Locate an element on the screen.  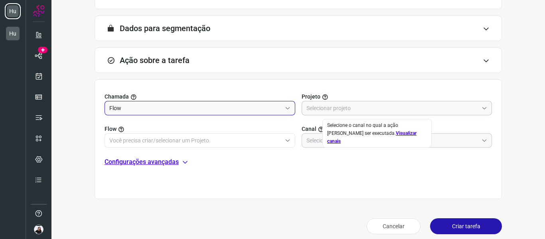
button: Cancelar is located at coordinates (393, 226).